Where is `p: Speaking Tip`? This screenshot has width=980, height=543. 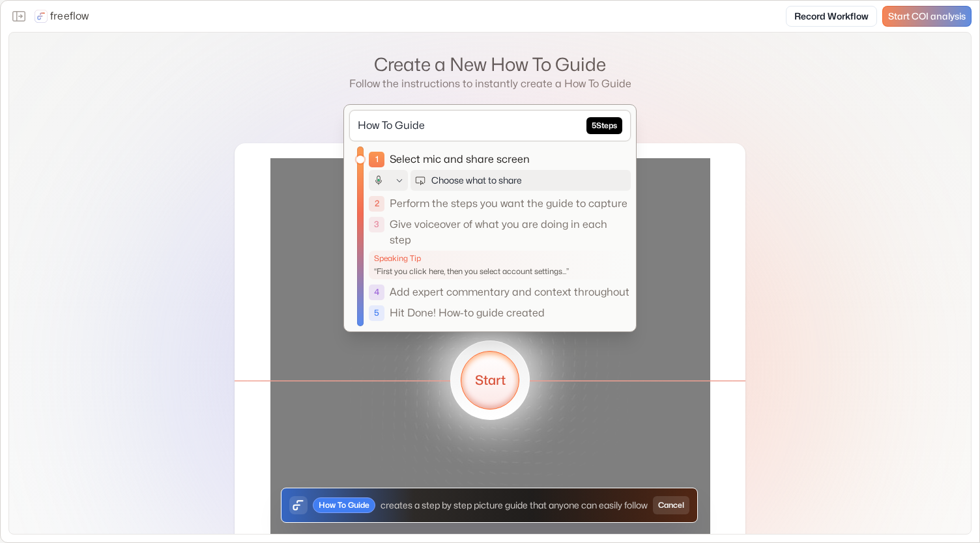 p: Speaking Tip is located at coordinates (500, 259).